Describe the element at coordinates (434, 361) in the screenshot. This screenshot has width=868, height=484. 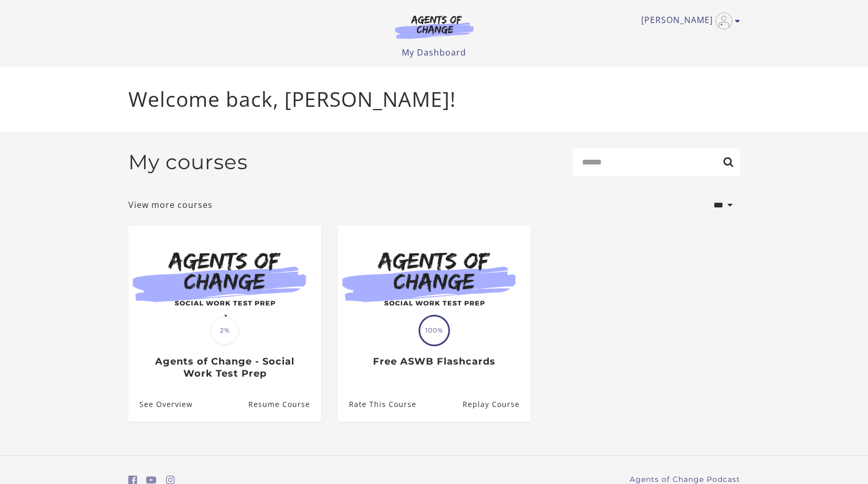
I see `h3: Free ASWB Flashcards` at that location.